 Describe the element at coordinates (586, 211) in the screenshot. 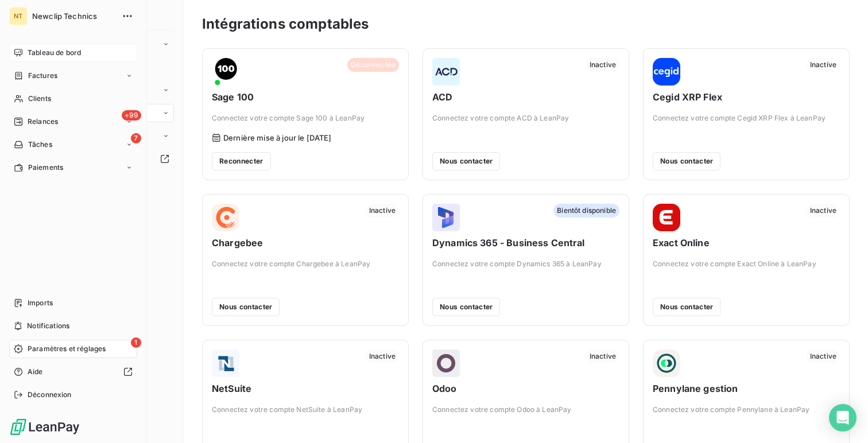

I see `span: Bientôt disponible` at that location.